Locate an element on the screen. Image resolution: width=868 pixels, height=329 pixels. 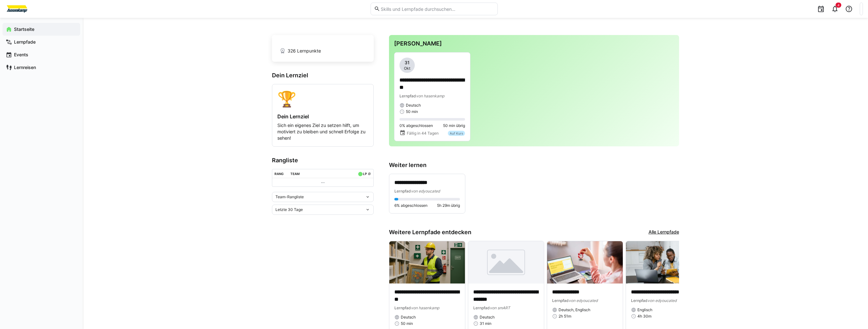
span: Letzte 30 Tage is located at coordinates (289, 210).